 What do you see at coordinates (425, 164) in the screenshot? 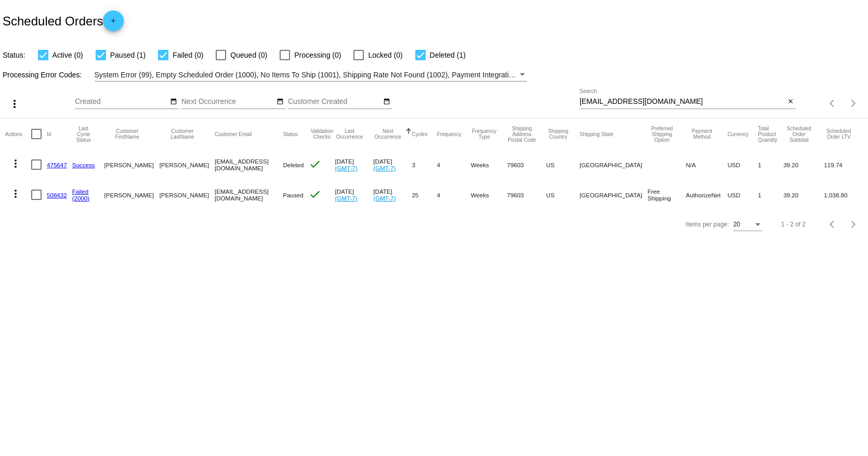
I see `mat-cell: 3` at bounding box center [425, 164].